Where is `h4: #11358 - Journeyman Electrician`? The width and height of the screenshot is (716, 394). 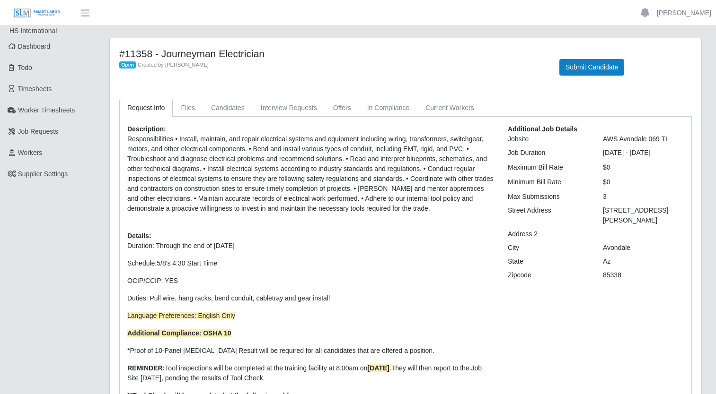 h4: #11358 - Journeyman Electrician is located at coordinates (332, 53).